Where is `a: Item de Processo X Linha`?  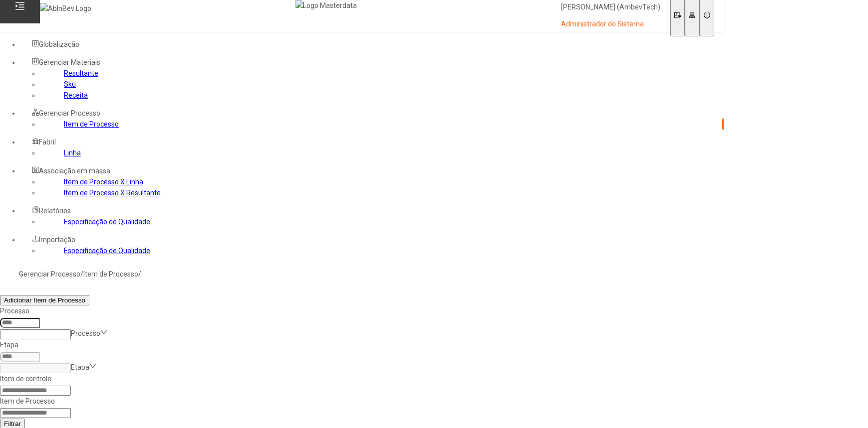 a: Item de Processo X Linha is located at coordinates (103, 182).